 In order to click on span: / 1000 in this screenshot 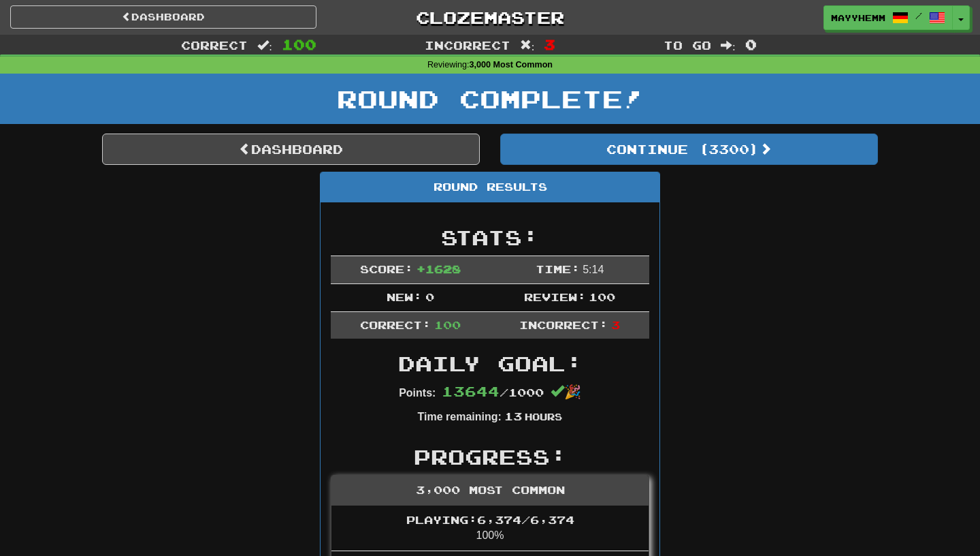, I will do `click(493, 392)`.